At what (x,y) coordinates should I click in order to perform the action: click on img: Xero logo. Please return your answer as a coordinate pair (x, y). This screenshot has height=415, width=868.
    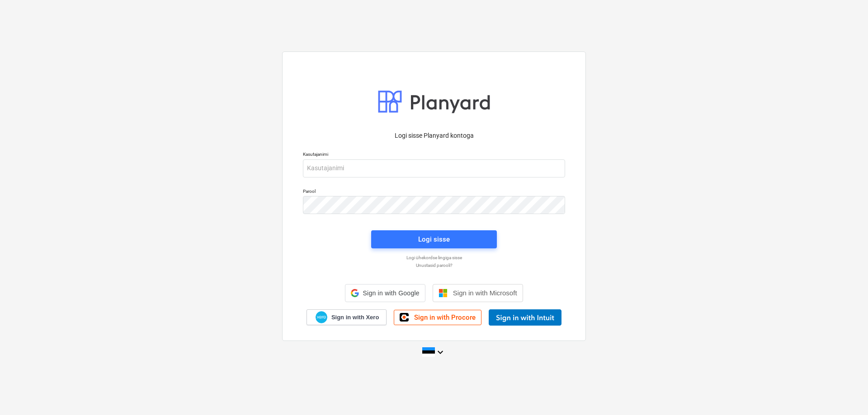
    Looking at the image, I should click on (322, 317).